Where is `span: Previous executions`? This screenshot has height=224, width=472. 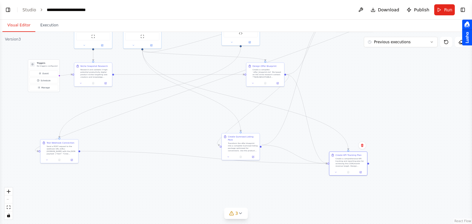 span: Previous executions is located at coordinates (392, 42).